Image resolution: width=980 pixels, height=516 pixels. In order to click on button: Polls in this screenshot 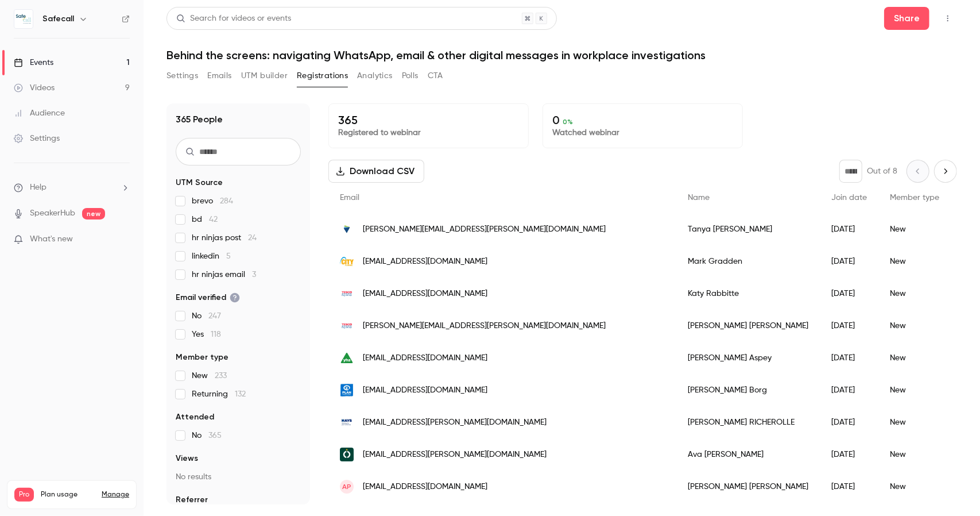, I will do `click(410, 76)`.